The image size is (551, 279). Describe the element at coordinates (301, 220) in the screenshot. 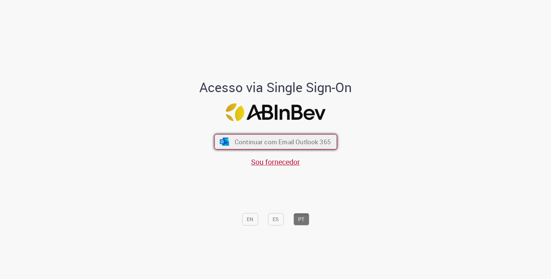

I see `button: PT` at that location.